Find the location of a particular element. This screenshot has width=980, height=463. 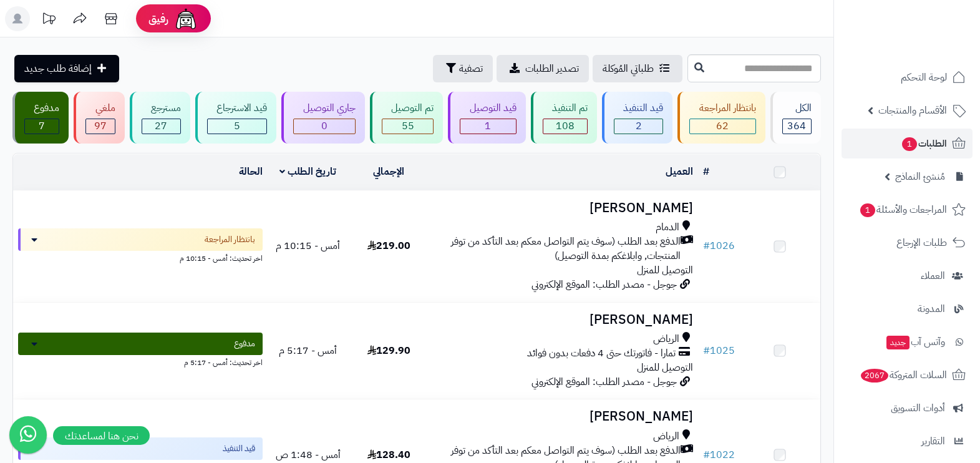

span: بانتظار المراجعة is located at coordinates (230, 239).